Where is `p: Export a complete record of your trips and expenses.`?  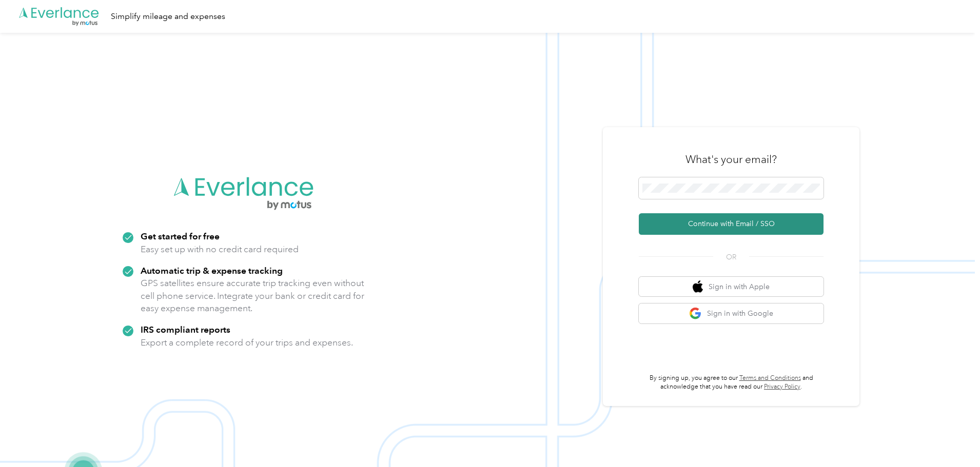 p: Export a complete record of your trips and expenses. is located at coordinates (247, 342).